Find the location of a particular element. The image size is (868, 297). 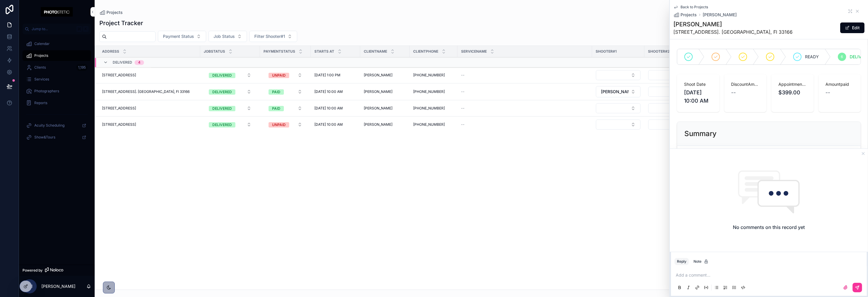

div: 1,195 is located at coordinates (82, 67).